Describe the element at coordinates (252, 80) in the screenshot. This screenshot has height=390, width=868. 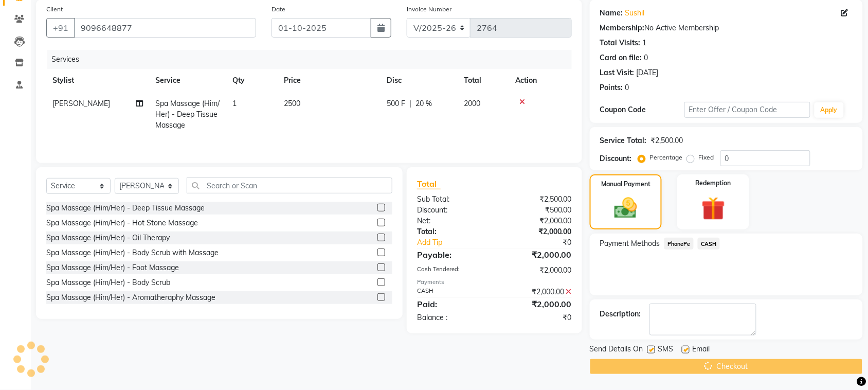
I see `th: Qty` at that location.